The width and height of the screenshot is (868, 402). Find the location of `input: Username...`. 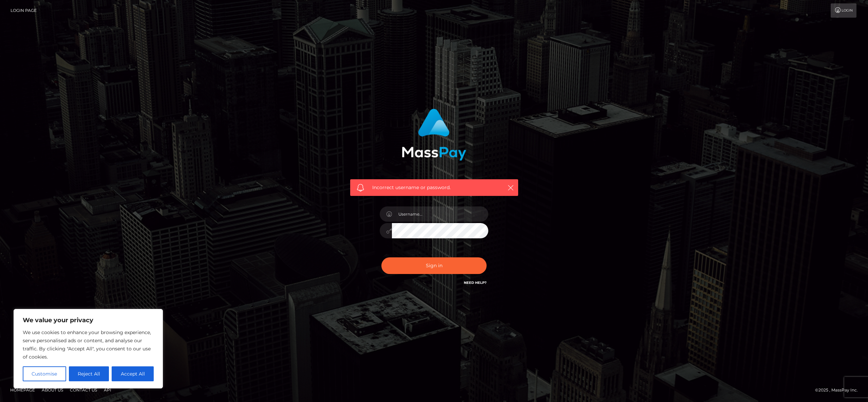

input: Username... is located at coordinates (440, 214).